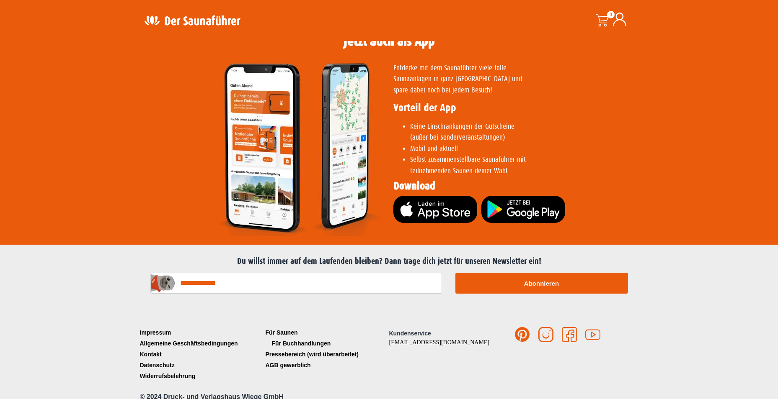 The height and width of the screenshot is (399, 778). I want to click on img: ios-app-store-badge, so click(435, 209).